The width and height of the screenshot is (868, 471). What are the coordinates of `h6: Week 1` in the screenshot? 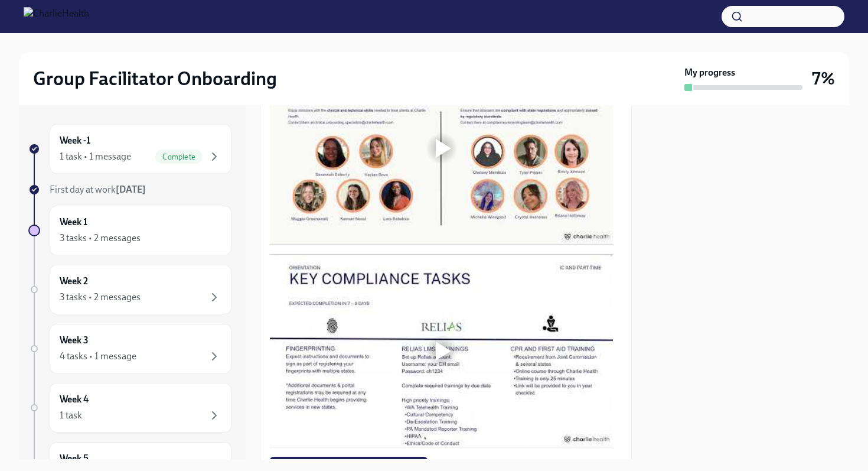 It's located at (73, 222).